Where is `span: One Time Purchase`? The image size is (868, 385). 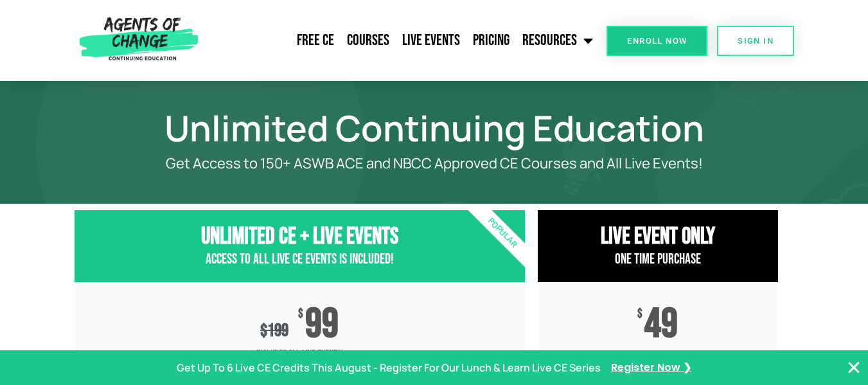 span: One Time Purchase is located at coordinates (657, 259).